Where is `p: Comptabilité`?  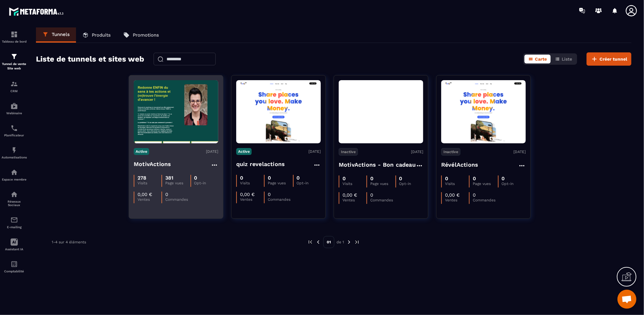 p: Comptabilité is located at coordinates (14, 271).